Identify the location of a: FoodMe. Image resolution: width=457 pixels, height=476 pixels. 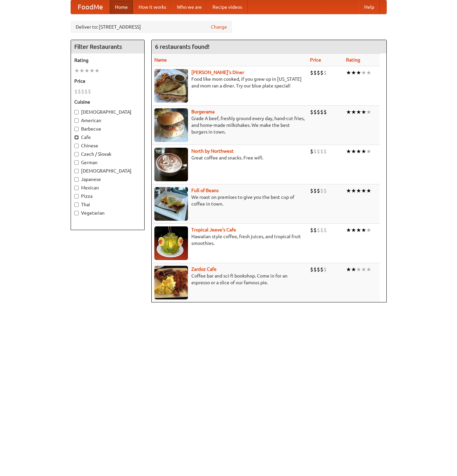
(90, 7).